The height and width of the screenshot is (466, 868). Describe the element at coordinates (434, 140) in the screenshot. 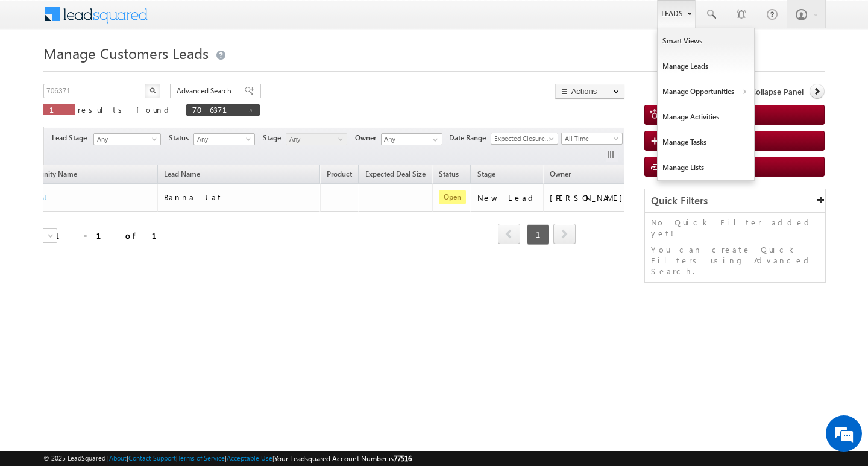

I see `a: Show All Items` at that location.